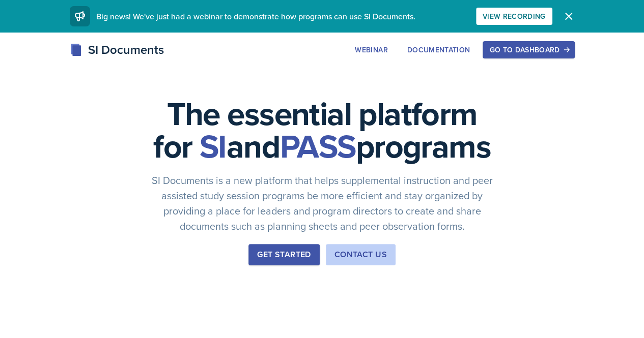  Describe the element at coordinates (528, 50) in the screenshot. I see `div: Go to Dashboard` at that location.